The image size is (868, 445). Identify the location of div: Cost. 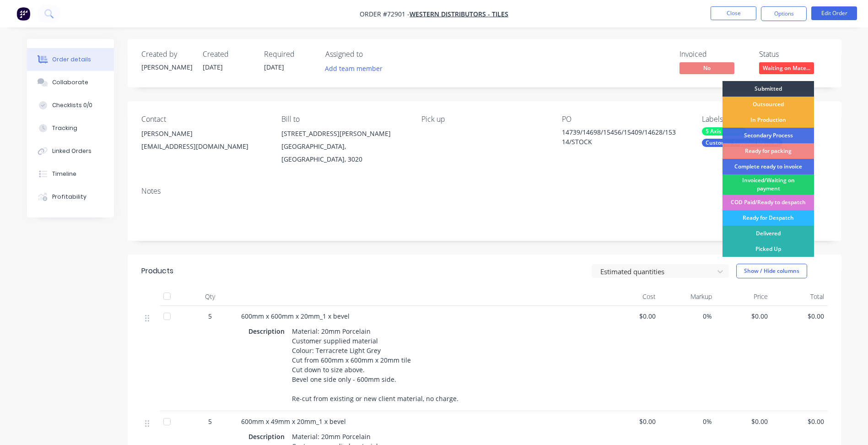
(631, 296).